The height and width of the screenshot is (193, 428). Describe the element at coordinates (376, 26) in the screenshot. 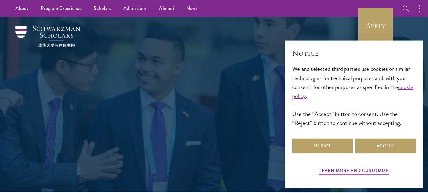

I see `a: Apply` at that location.